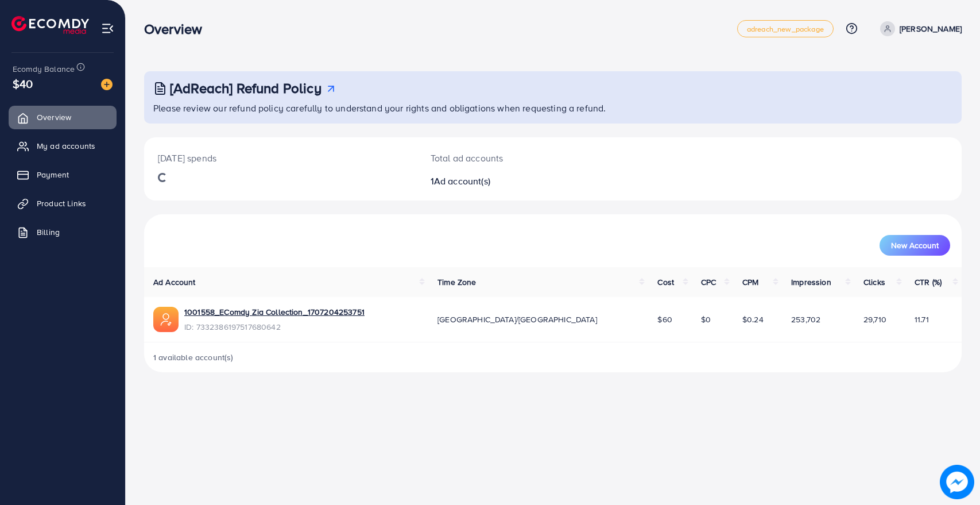 This screenshot has width=980, height=505. I want to click on span: Billing, so click(48, 232).